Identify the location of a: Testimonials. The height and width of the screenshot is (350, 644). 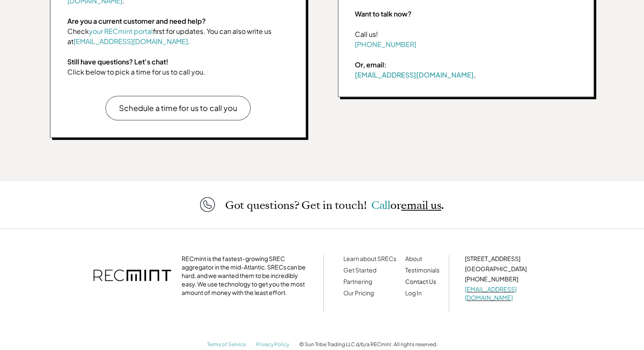
(422, 270).